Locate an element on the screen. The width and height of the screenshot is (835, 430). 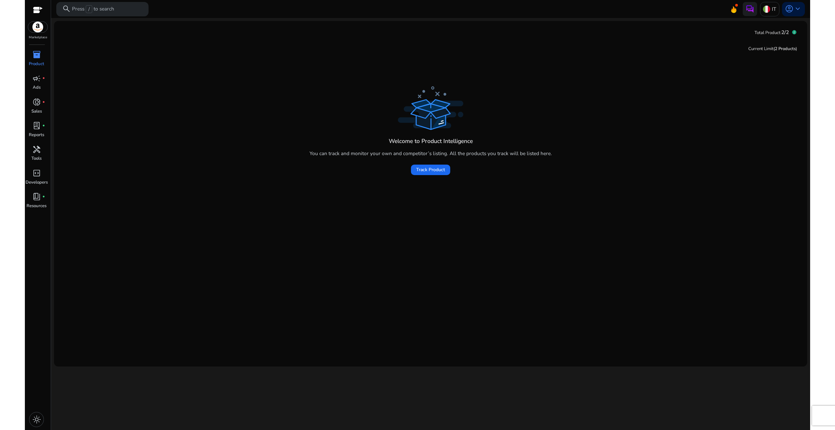
p: Ads is located at coordinates (37, 88).